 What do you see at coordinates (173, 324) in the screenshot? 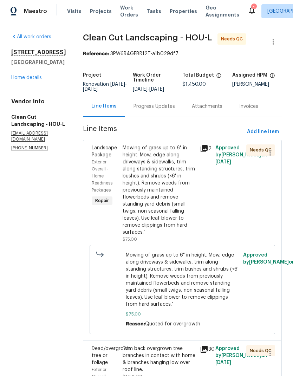
I see `span: Quoted for overgrowth` at bounding box center [173, 324].